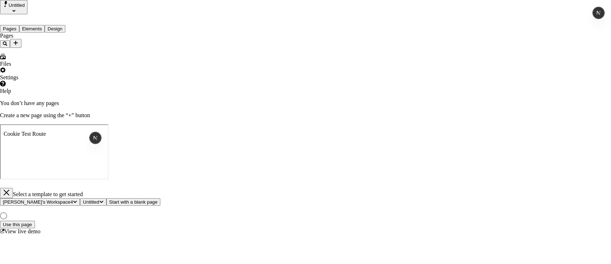  Describe the element at coordinates (134, 202) in the screenshot. I see `span: Start with a blank page` at that location.